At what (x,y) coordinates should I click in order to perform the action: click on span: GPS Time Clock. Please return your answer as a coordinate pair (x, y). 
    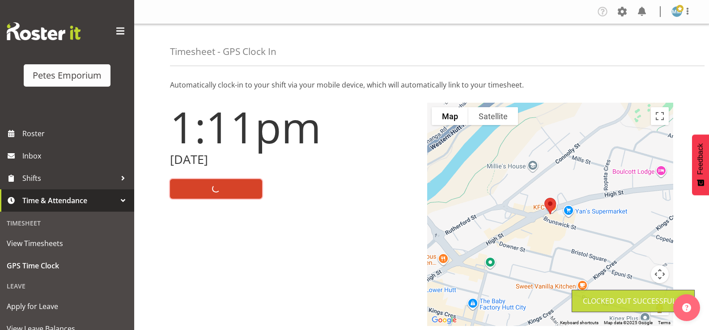
    Looking at the image, I should click on (67, 266).